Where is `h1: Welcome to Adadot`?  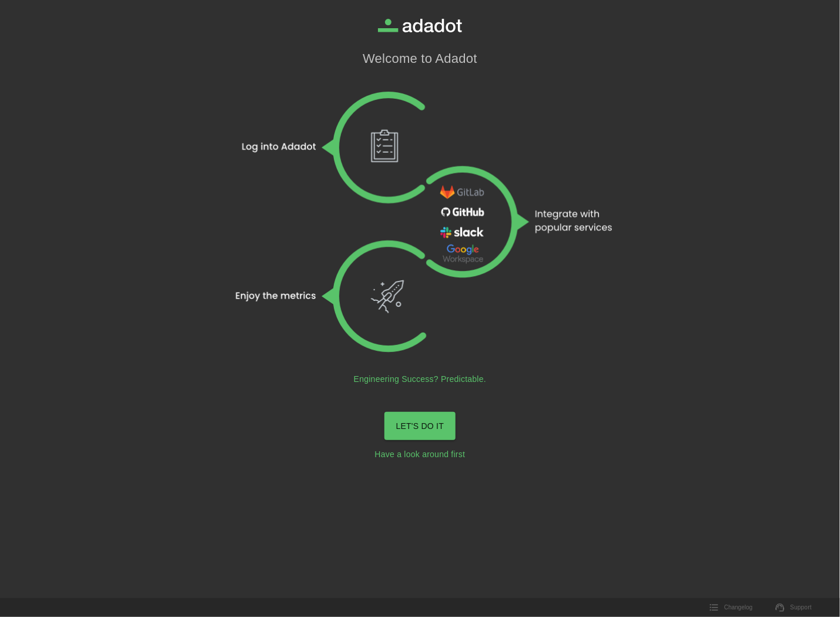 h1: Welcome to Adadot is located at coordinates (420, 59).